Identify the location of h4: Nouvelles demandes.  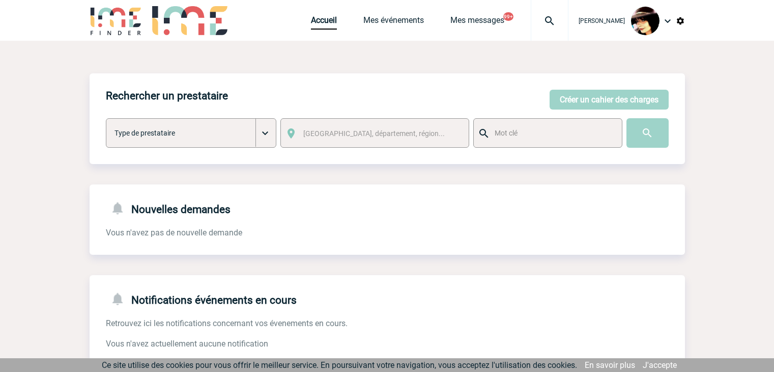
(168, 208).